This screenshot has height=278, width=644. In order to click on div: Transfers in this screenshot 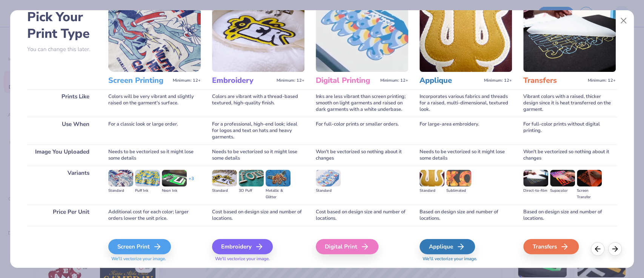, I will do `click(551, 247)`.